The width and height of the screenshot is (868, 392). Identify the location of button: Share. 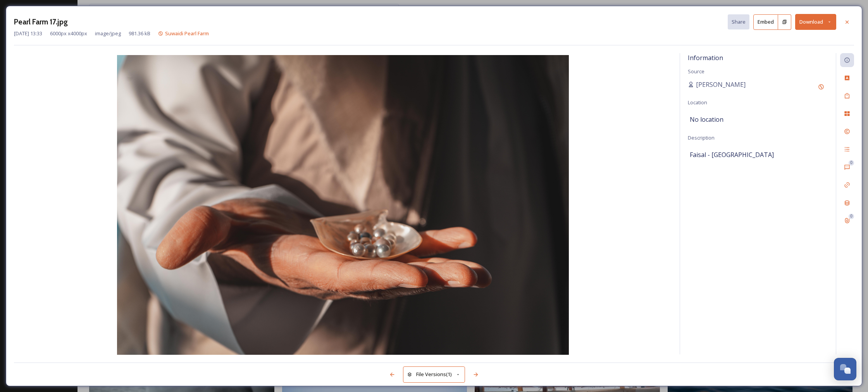
(738, 22).